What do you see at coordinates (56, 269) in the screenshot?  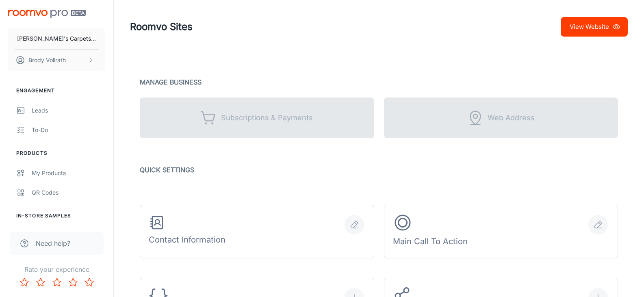 I see `p: Rate your experience` at bounding box center [56, 269].